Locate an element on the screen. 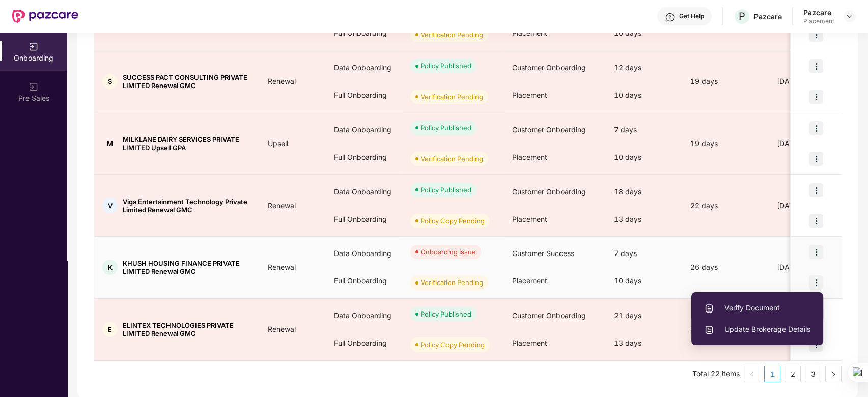 Image resolution: width=868 pixels, height=397 pixels. li: Next Page is located at coordinates (834, 375).